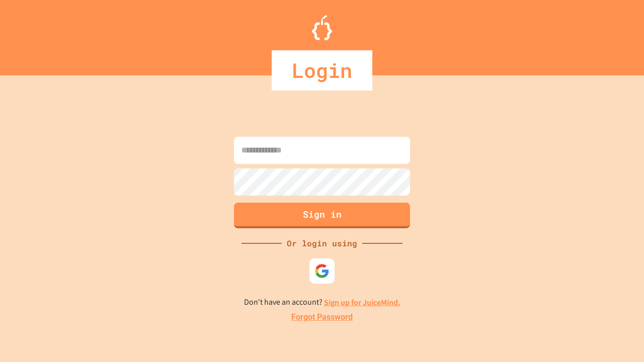  Describe the element at coordinates (322, 28) in the screenshot. I see `img: Logo.svg` at that location.